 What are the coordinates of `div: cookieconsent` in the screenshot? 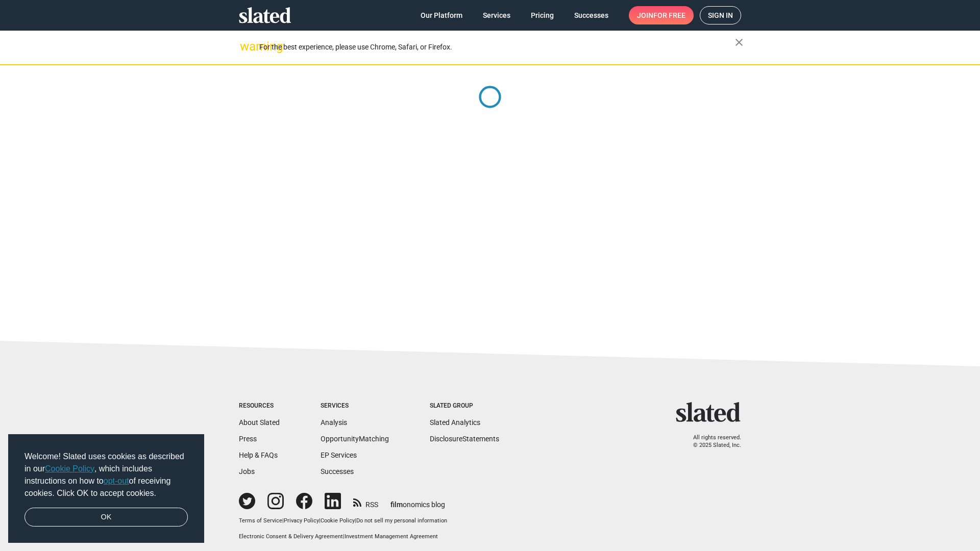 It's located at (107, 489).